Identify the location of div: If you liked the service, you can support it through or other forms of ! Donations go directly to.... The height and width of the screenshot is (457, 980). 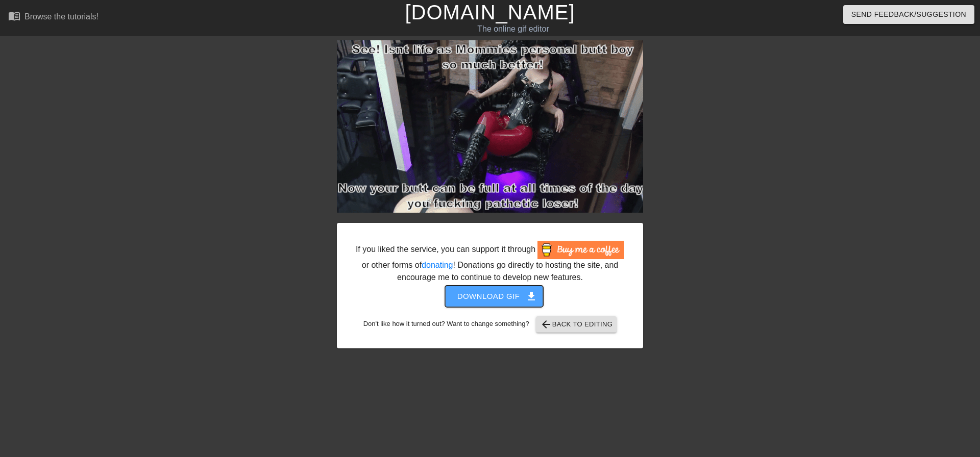
(490, 262).